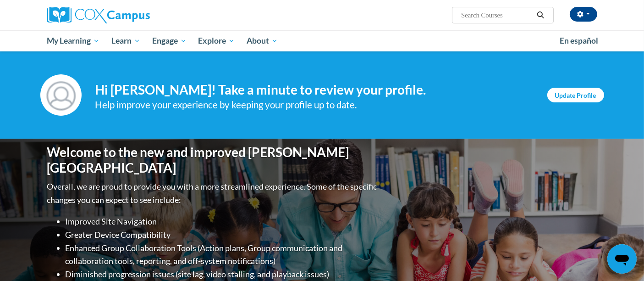 The width and height of the screenshot is (644, 281). Describe the element at coordinates (73, 41) in the screenshot. I see `span: My Learning` at that location.